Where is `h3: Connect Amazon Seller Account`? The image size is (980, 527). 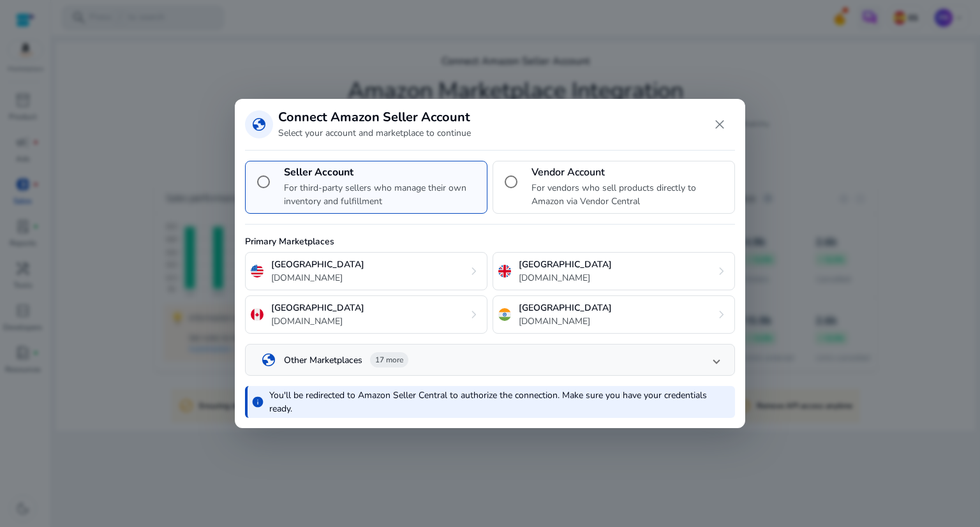
h3: Connect Amazon Seller Account is located at coordinates (375, 118).